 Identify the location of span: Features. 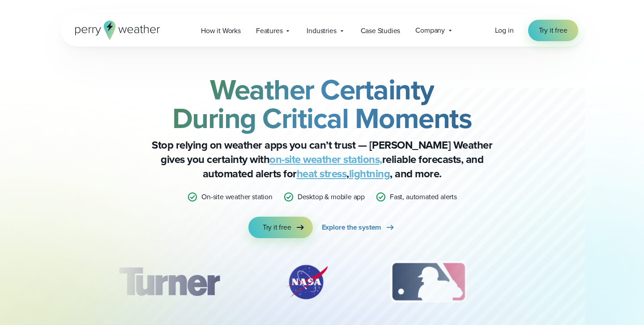
(269, 31).